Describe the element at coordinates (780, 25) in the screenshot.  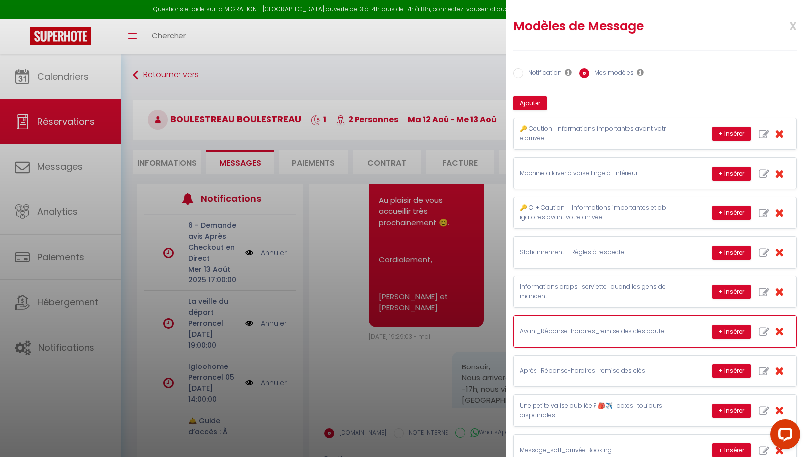
I see `span: x` at that location.